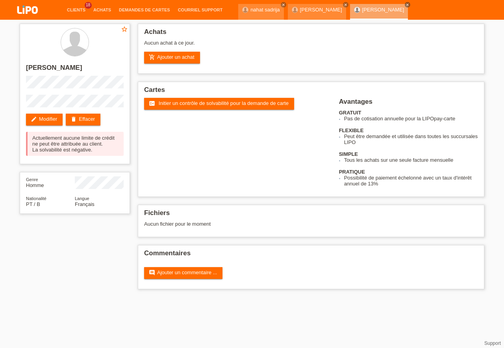 This screenshot has width=504, height=348. What do you see at coordinates (36, 198) in the screenshot?
I see `span: Nationalité` at bounding box center [36, 198].